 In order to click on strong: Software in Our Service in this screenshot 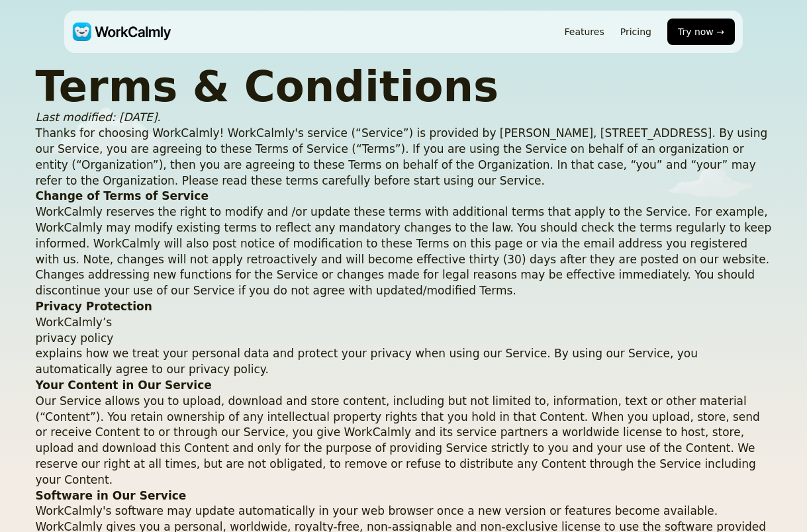, I will do `click(111, 495)`.